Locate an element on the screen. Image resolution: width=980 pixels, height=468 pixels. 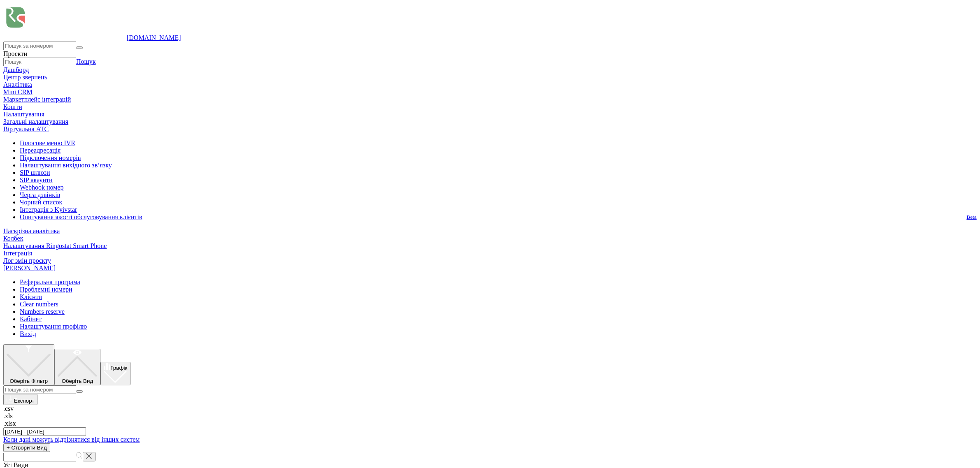
a: Кошти is located at coordinates (13, 106).